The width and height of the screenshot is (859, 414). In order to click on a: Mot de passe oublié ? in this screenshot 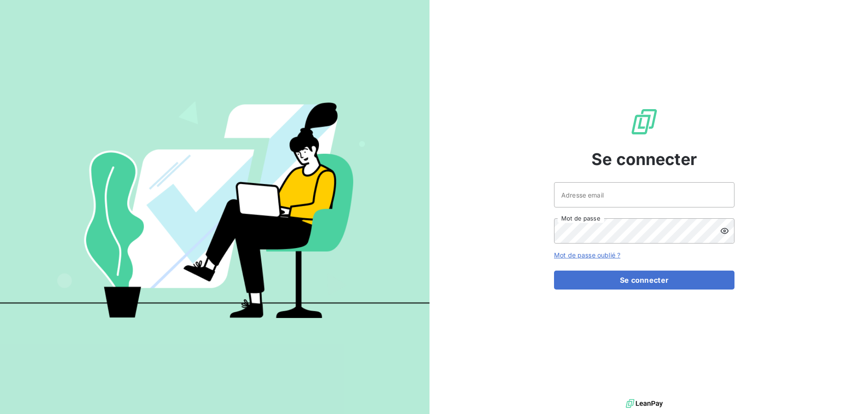, I will do `click(587, 255)`.